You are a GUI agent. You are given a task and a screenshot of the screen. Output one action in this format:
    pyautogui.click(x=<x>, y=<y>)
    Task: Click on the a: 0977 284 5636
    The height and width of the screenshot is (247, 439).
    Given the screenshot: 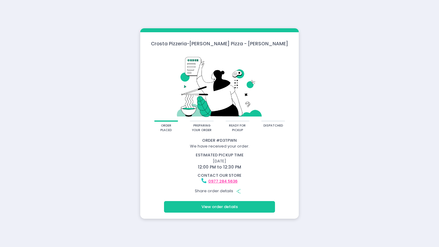 What is the action you would take?
    pyautogui.click(x=223, y=181)
    